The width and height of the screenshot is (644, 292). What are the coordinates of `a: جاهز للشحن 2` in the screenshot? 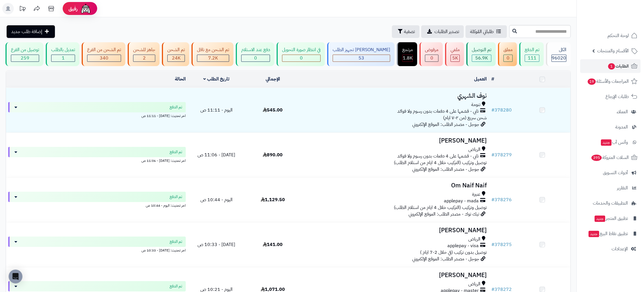 It's located at (143, 54).